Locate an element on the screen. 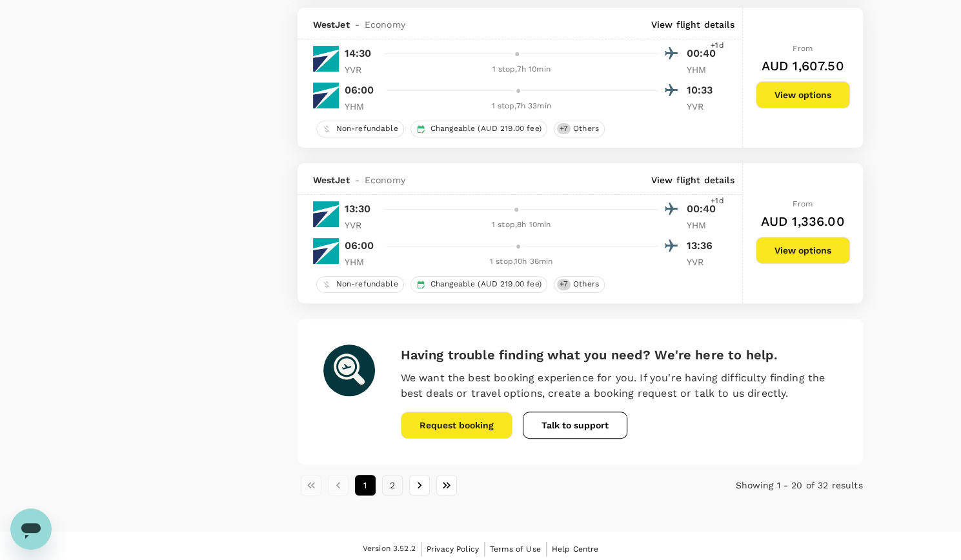  button: Talk to support is located at coordinates (575, 425).